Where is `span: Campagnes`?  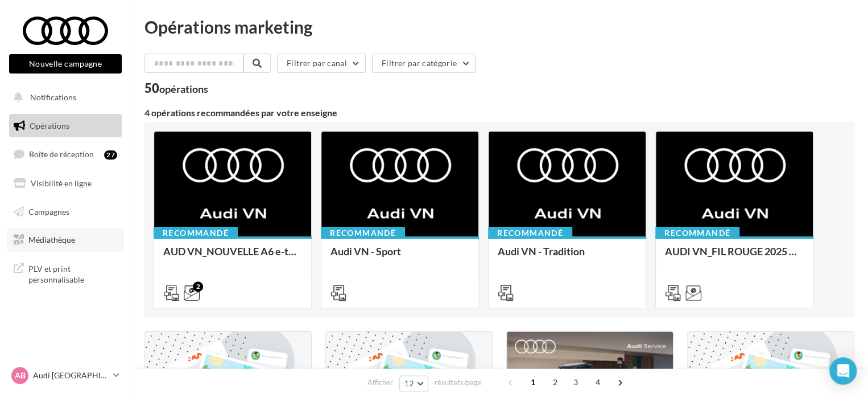
span: Campagnes is located at coordinates (49, 211).